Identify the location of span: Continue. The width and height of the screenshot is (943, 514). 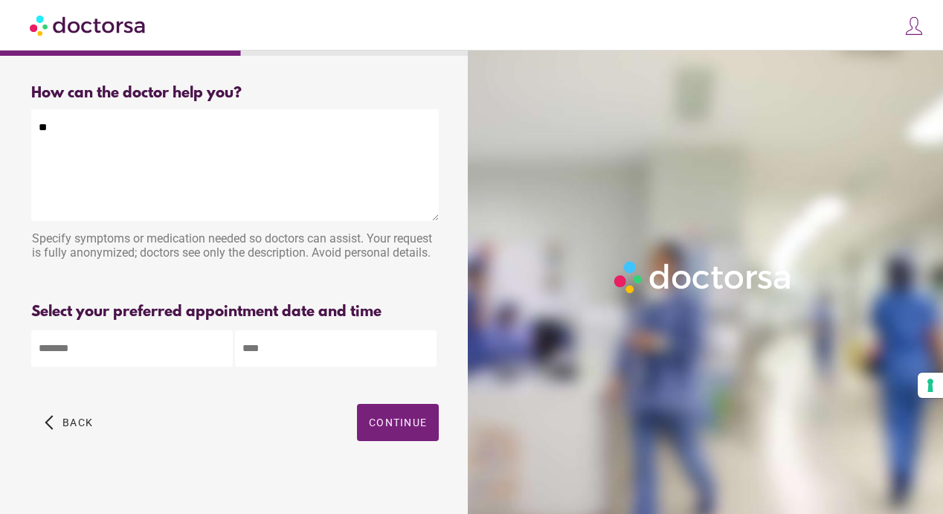
(398, 423).